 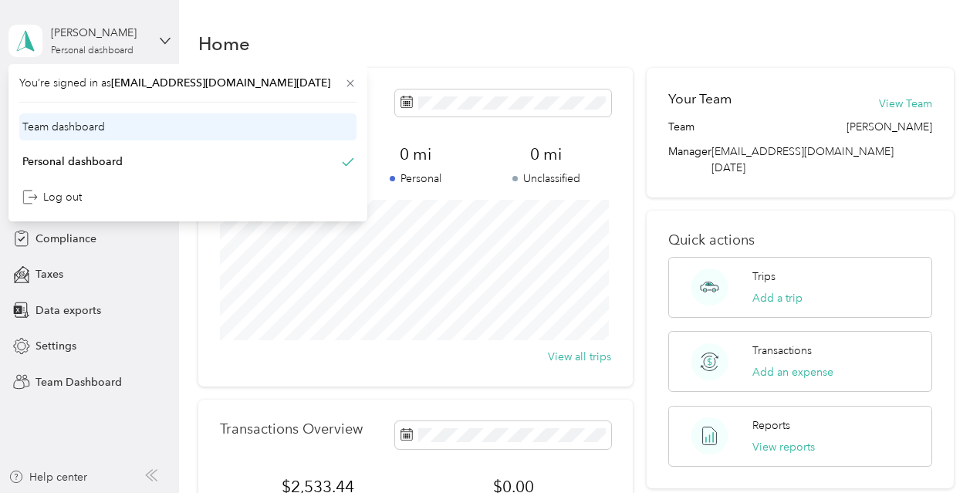 I want to click on button: View reports, so click(x=784, y=447).